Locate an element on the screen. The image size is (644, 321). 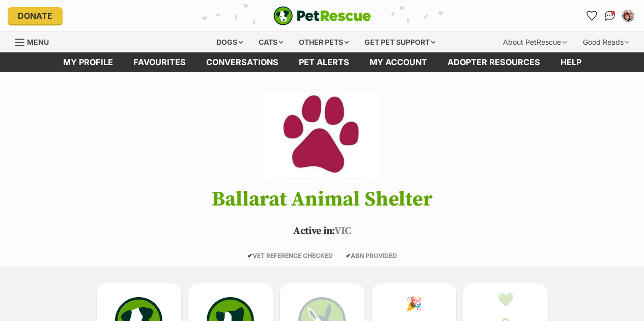
div: Dogs is located at coordinates (230, 42).